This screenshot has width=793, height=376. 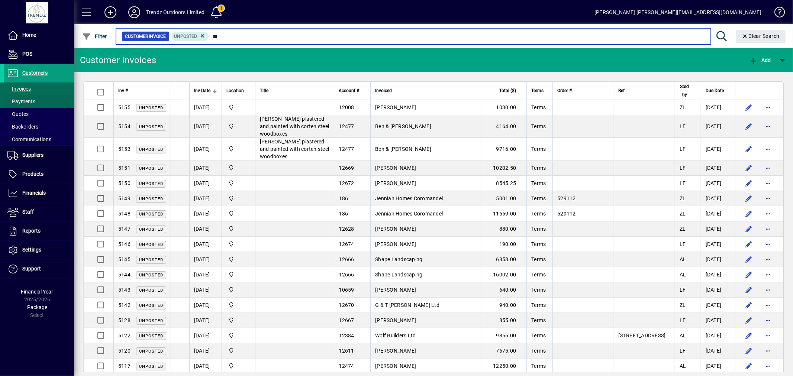 What do you see at coordinates (383, 91) in the screenshot?
I see `span: Invoiced` at bounding box center [383, 91].